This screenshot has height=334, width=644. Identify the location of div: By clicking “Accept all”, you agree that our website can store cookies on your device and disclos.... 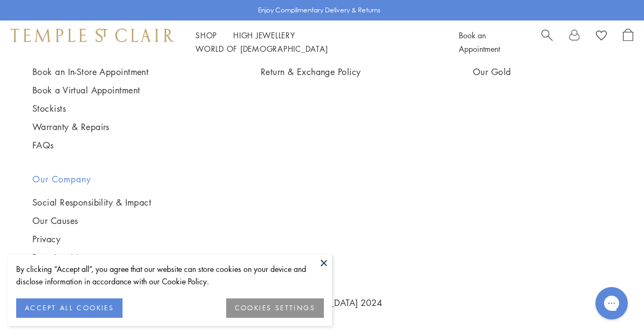
(170, 276).